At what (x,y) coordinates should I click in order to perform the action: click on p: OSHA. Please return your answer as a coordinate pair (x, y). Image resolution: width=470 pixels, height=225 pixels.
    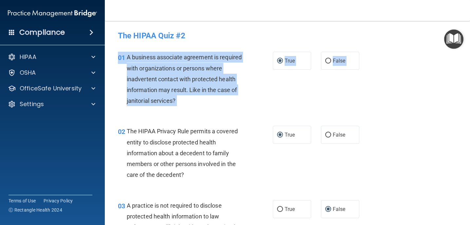
    Looking at the image, I should click on (28, 73).